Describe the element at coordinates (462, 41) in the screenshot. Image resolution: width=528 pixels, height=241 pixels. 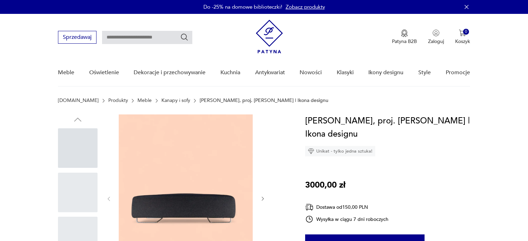
I see `p: Koszyk` at that location.